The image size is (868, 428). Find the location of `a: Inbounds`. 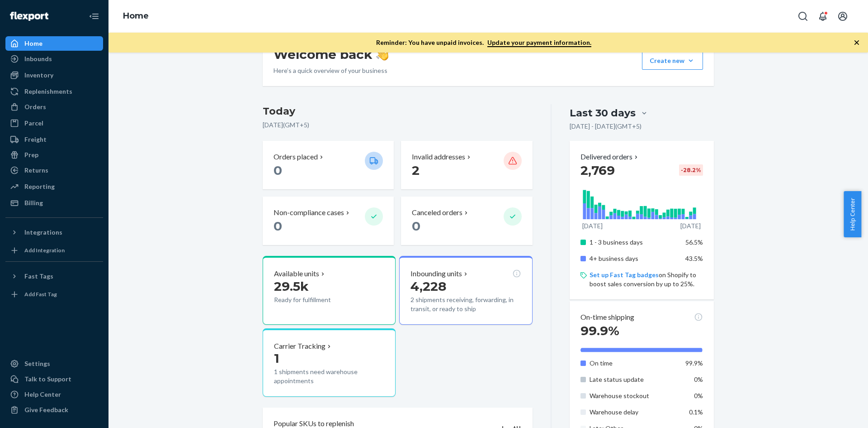

a: Inbounds is located at coordinates (55, 59).